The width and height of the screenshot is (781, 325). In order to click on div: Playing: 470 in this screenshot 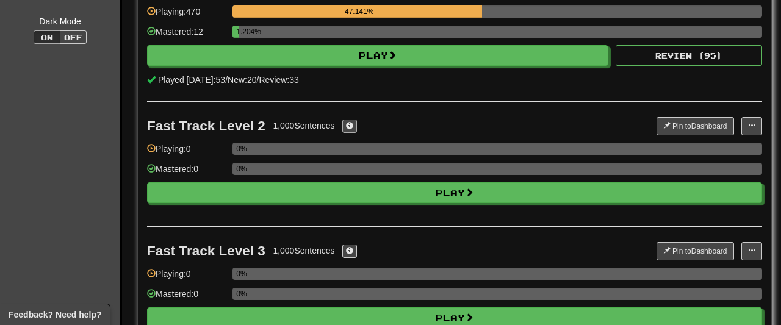, I will do `click(187, 15)`.